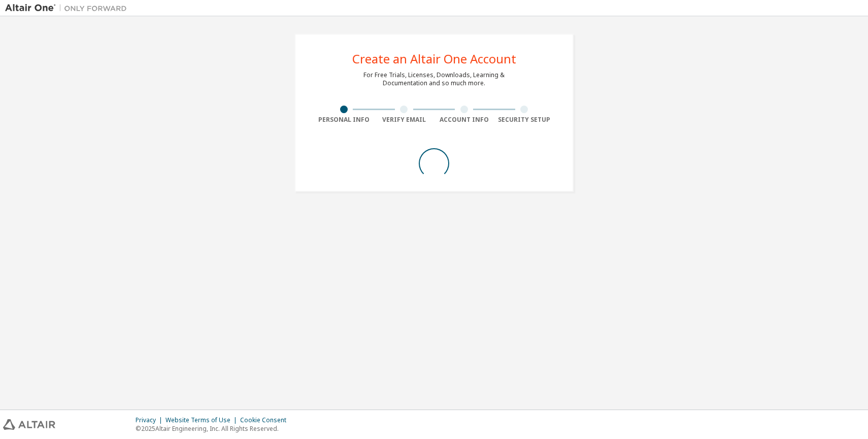 The height and width of the screenshot is (439, 868). Describe the element at coordinates (434, 59) in the screenshot. I see `div: Create an Altair One Account` at that location.